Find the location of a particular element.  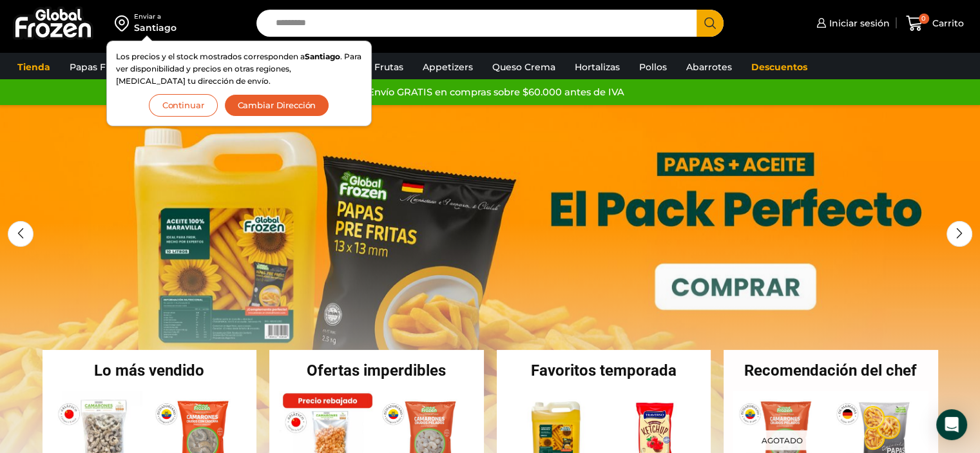

a: Hortalizas is located at coordinates (597, 67).